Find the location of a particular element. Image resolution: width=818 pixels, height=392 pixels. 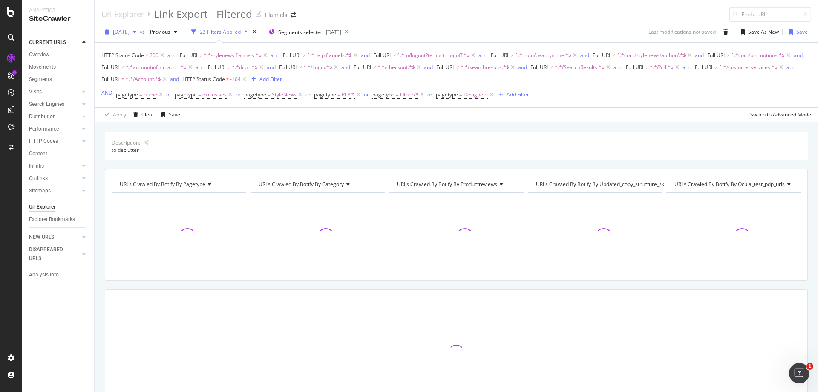

div: Performance is located at coordinates (44, 129).